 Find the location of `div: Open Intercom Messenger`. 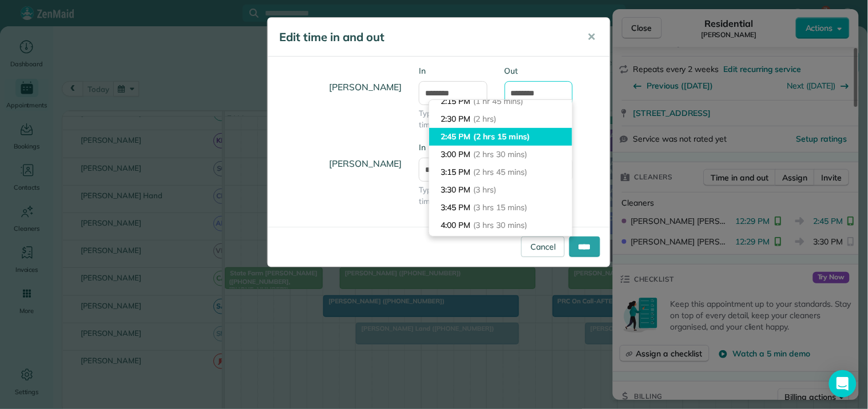

div: Open Intercom Messenger is located at coordinates (843, 384).